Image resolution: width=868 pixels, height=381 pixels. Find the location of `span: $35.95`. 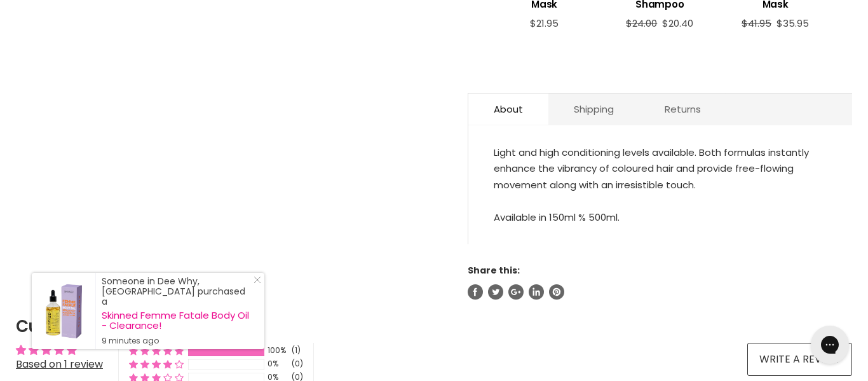

span: $35.95 is located at coordinates (793, 23).